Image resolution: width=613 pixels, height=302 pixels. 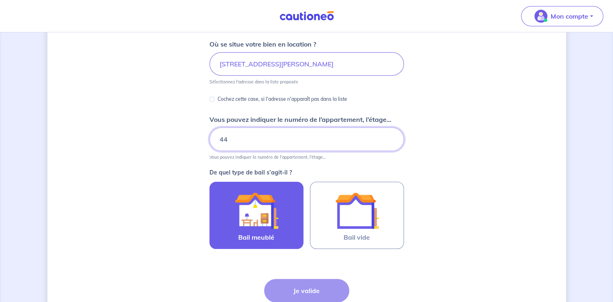 I want to click on img: Cautioneo, so click(x=306, y=16).